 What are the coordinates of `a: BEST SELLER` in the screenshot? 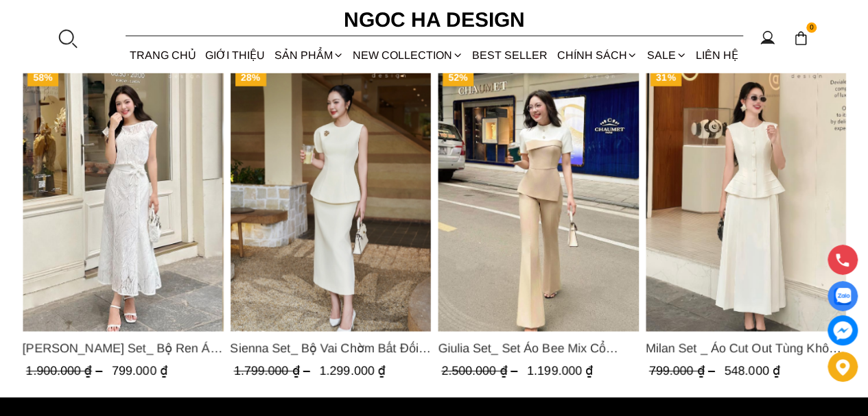 It's located at (510, 55).